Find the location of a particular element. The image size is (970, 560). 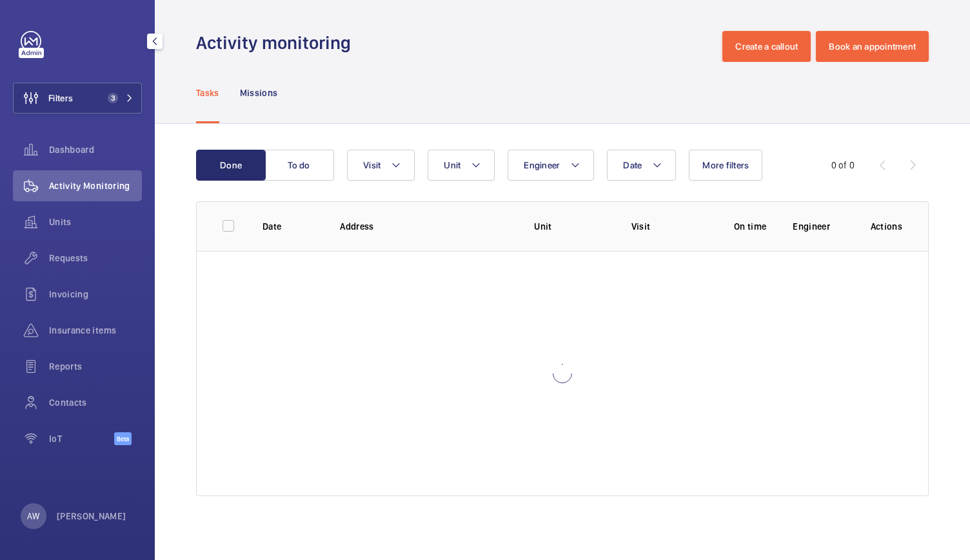

p: Engineer is located at coordinates (822, 226).